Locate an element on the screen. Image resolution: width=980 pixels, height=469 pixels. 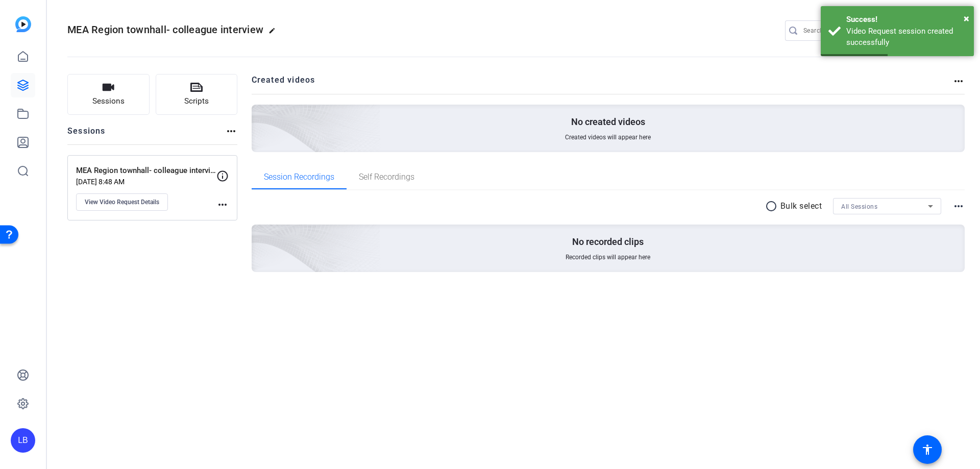
input: Search is located at coordinates (849, 31).